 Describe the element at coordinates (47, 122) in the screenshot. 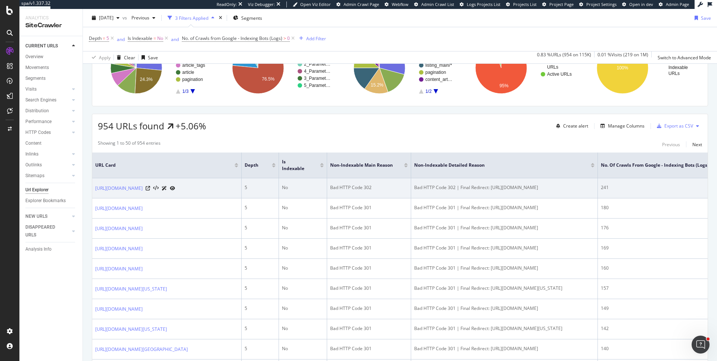

I see `a: Performance` at that location.